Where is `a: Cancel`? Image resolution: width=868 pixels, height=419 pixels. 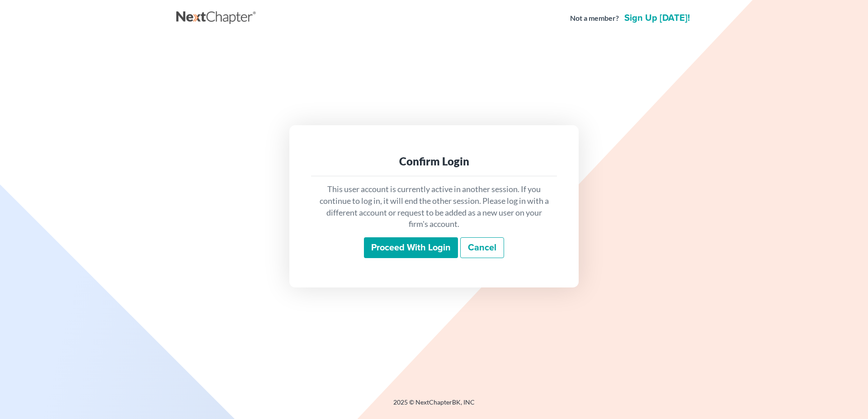
a: Cancel is located at coordinates (482, 248).